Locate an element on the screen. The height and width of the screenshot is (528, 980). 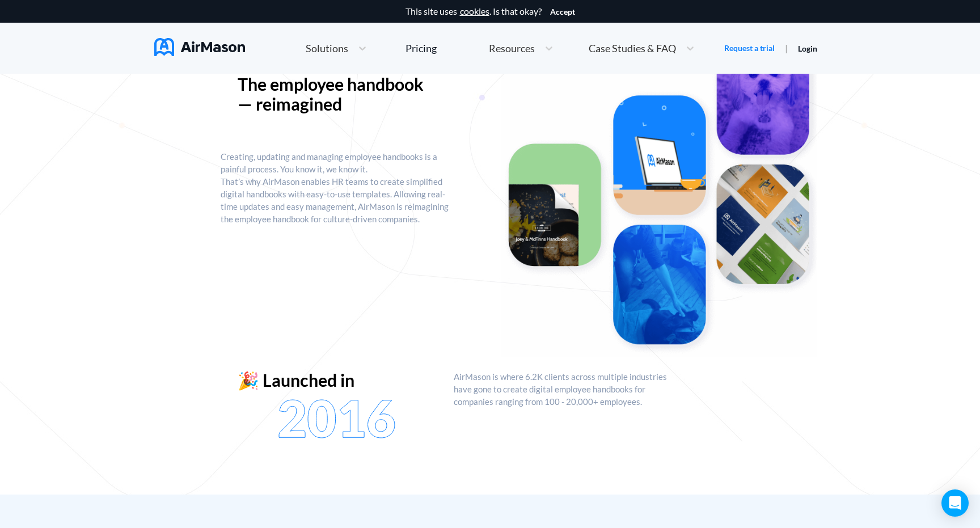
a: cookies is located at coordinates (475, 11).